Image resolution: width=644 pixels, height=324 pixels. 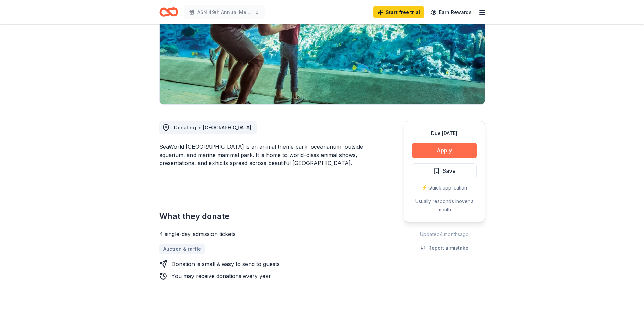 I want to click on a: Start free trial, so click(x=398, y=13).